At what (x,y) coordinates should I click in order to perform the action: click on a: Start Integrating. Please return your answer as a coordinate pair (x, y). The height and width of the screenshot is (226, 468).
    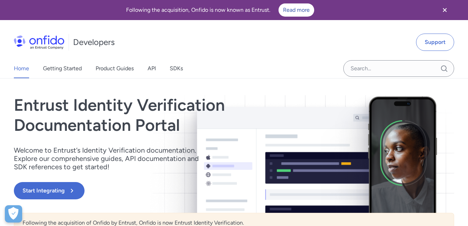
    Looking at the image, I should click on (168, 191).